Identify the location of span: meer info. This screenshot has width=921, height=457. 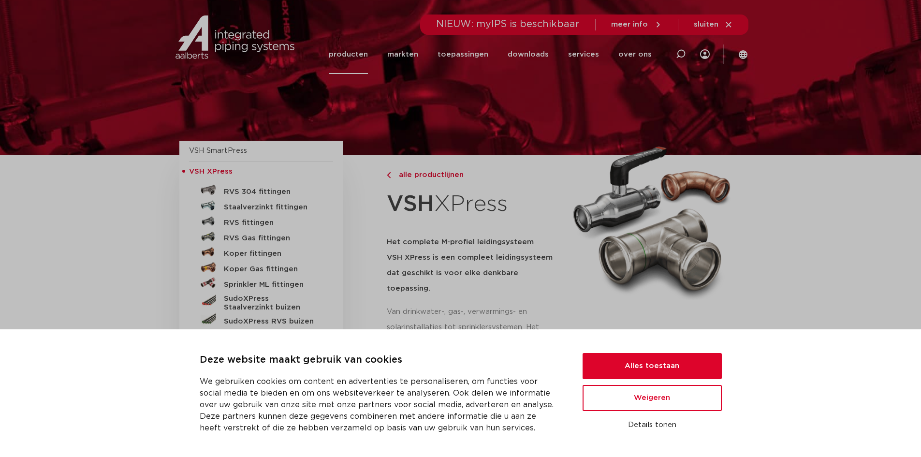
(629, 24).